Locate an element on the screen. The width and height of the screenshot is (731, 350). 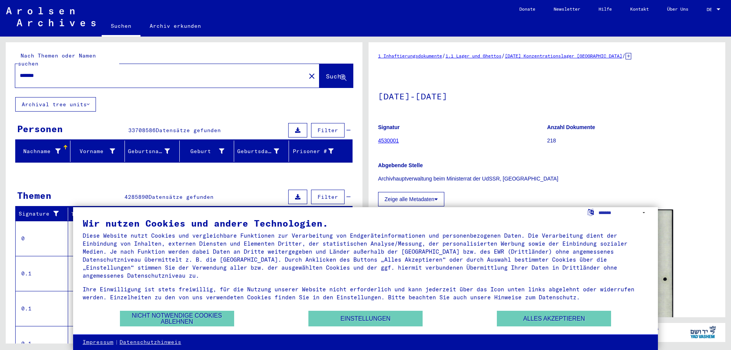
b: Anzahl Dokumente is located at coordinates (571, 127).